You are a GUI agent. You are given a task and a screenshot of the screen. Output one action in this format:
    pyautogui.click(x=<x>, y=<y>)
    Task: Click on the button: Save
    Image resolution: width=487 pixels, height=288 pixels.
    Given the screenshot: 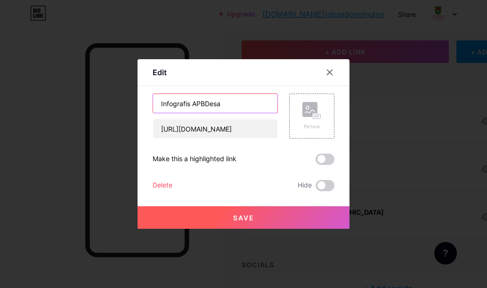 What is the action you would take?
    pyautogui.click(x=243, y=218)
    